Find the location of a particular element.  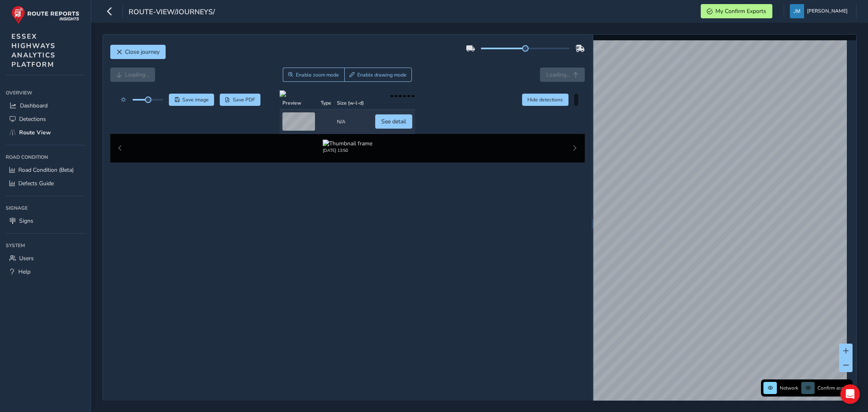

img: rr logo is located at coordinates (45, 15).